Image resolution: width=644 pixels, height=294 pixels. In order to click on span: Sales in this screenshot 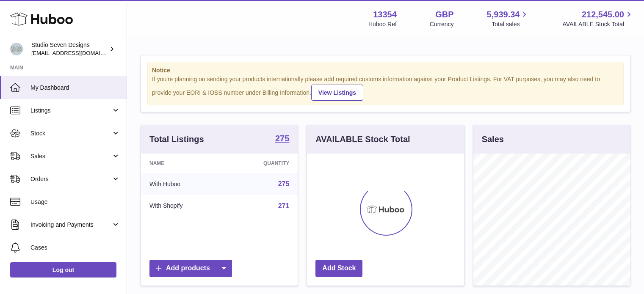, I will do `click(71, 156)`.